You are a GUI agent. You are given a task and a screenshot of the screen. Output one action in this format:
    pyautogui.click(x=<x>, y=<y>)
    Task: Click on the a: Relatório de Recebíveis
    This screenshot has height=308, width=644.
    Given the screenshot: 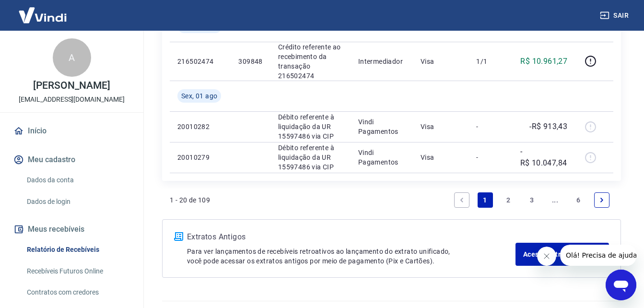 What is the action you would take?
    pyautogui.click(x=77, y=249)
    